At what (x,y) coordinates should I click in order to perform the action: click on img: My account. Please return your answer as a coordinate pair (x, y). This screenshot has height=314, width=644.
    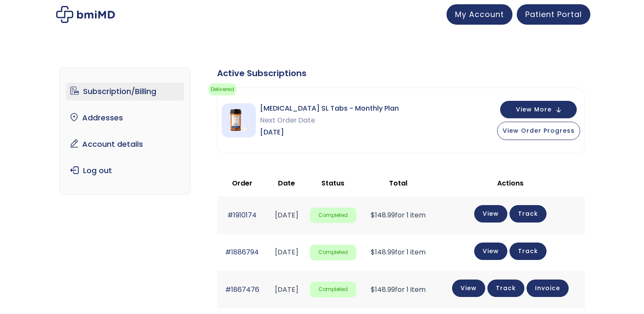
    Looking at the image, I should click on (86, 14).